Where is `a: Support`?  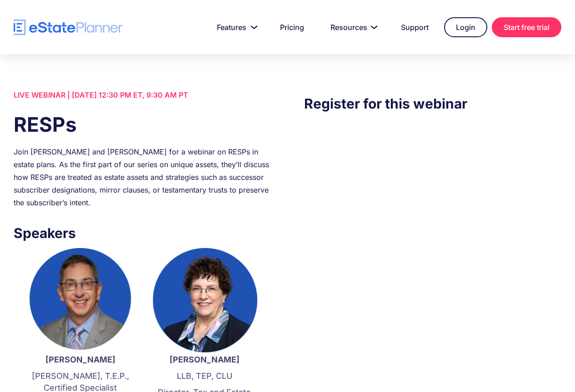
a: Support is located at coordinates (414, 27).